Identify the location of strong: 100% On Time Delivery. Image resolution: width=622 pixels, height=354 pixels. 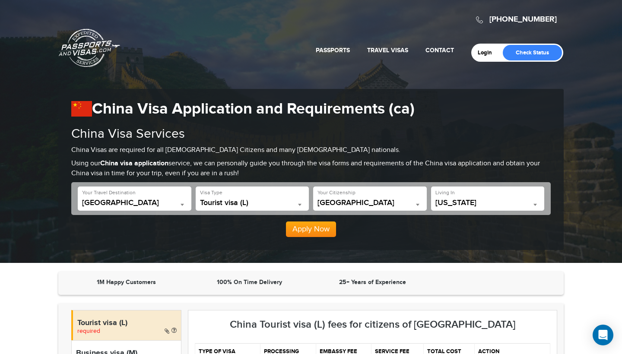
(249, 282).